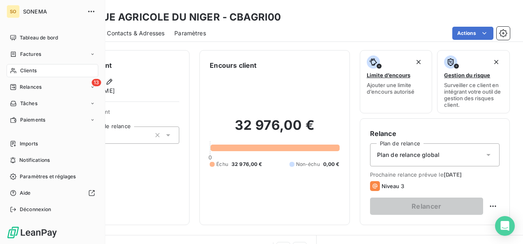 The image size is (523, 244). Describe the element at coordinates (222, 164) in the screenshot. I see `span: Échu` at that location.